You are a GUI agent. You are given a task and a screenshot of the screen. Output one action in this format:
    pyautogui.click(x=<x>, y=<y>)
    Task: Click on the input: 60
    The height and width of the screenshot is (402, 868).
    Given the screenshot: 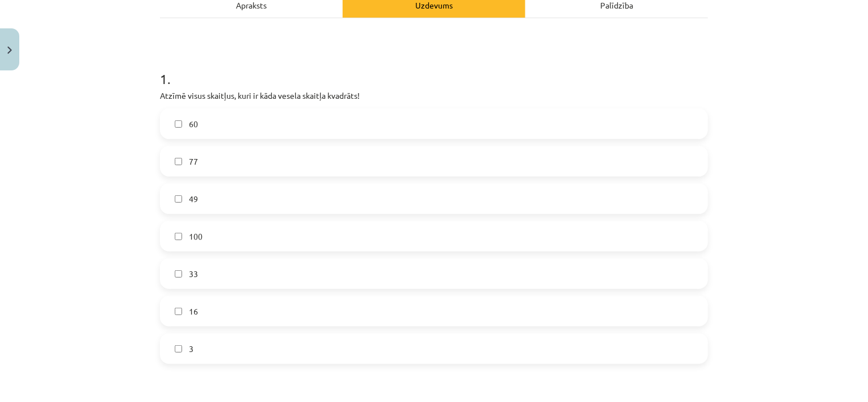 What is the action you would take?
    pyautogui.click(x=178, y=124)
    